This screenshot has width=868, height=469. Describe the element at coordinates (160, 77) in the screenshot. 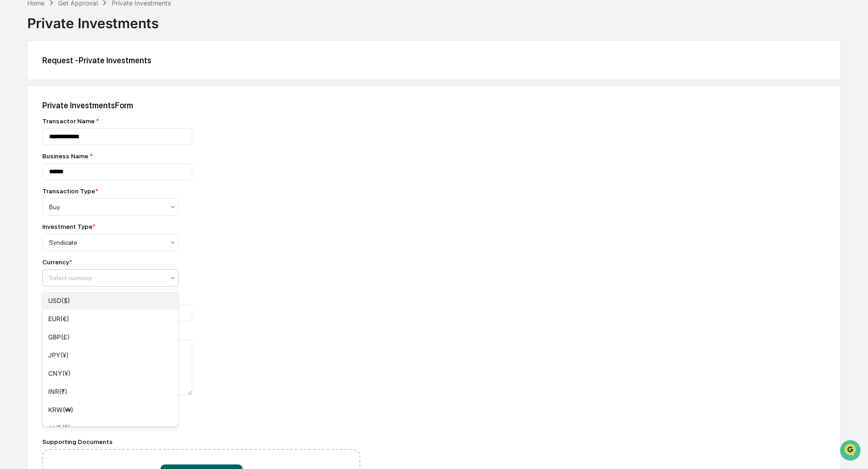

I see `button: Start new chat` at that location.